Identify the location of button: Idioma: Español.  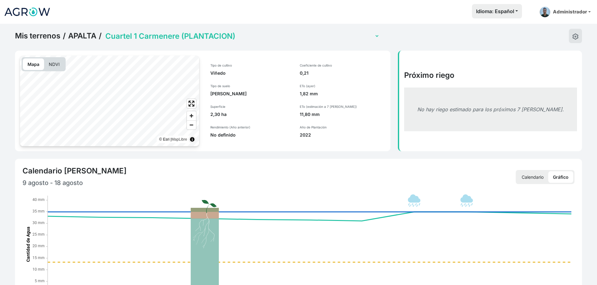
(497, 11).